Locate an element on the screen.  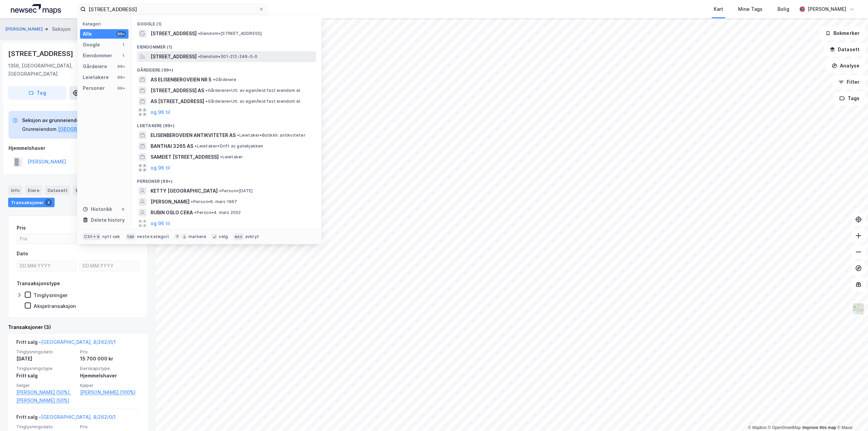
input: DD.MM.YYYY is located at coordinates (47, 266).